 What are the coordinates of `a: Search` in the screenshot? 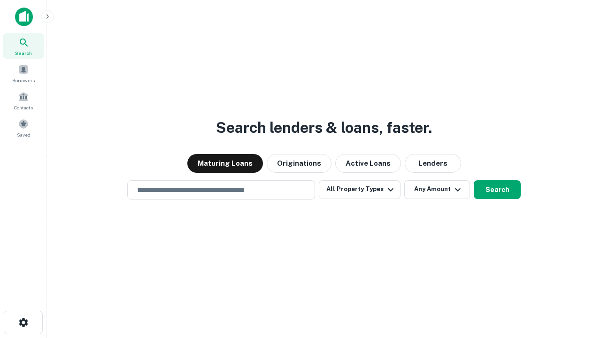 It's located at (23, 46).